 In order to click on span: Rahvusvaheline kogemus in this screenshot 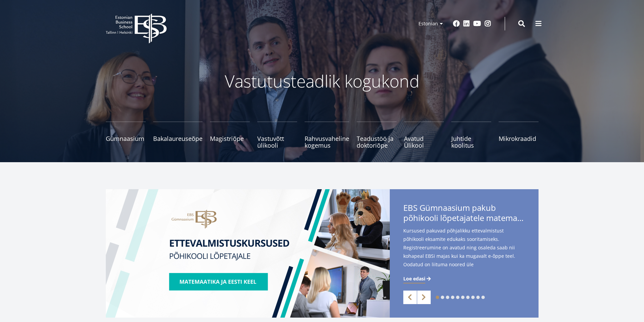, I will do `click(327, 142)`.